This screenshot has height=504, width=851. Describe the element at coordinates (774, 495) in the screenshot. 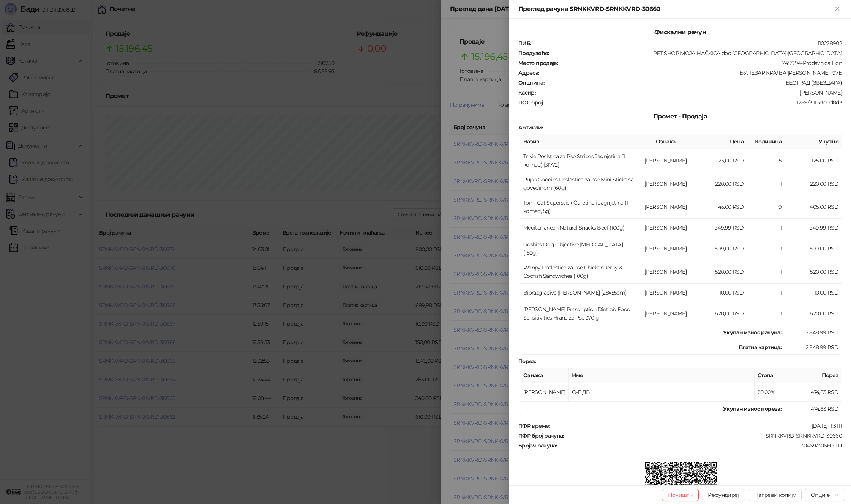

I see `span: Направи копију` at that location.